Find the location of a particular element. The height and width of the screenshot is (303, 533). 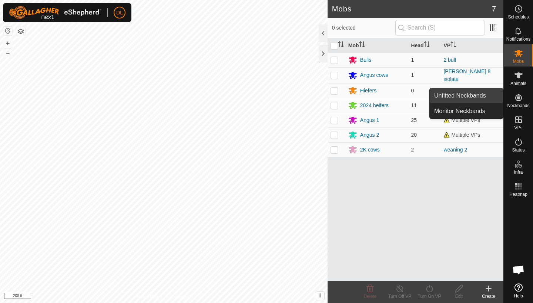

span: 20 is located at coordinates (414, 135).